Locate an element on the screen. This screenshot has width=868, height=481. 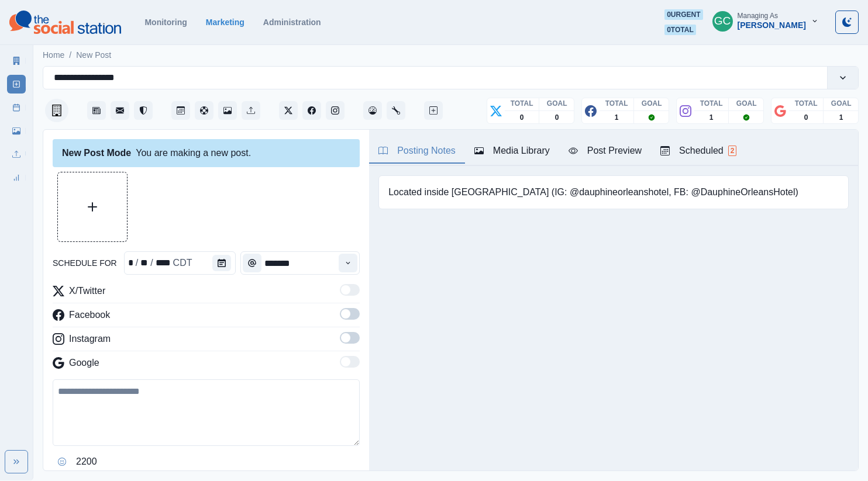
button: Create New Post is located at coordinates (433, 111).